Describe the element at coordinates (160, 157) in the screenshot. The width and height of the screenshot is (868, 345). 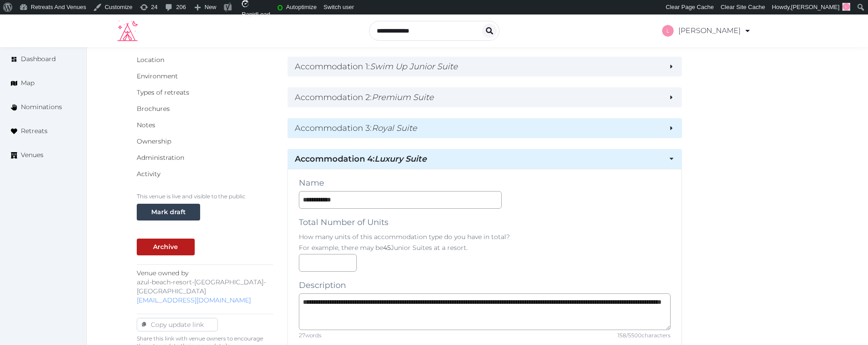
I see `a: Administration` at that location.